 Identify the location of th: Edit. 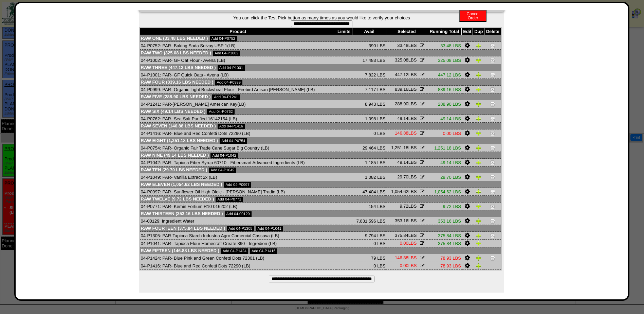
(467, 32).